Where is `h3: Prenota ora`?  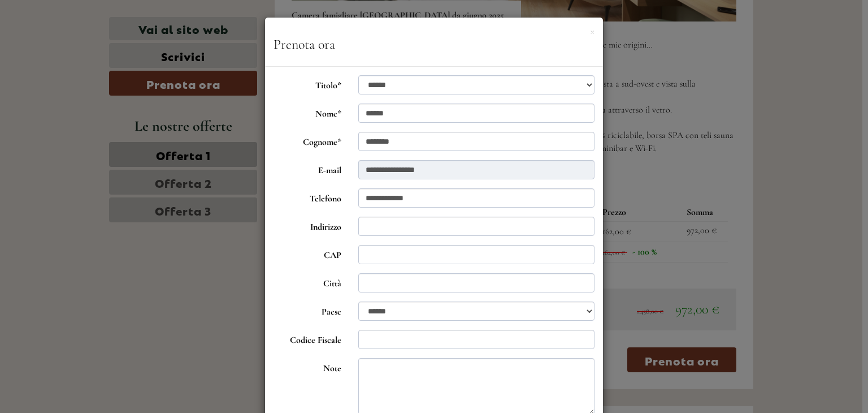 h3: Prenota ora is located at coordinates (434, 44).